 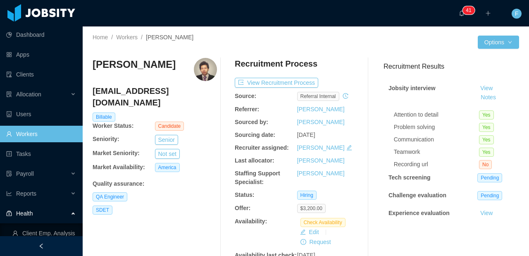 I want to click on a: icon: profileTasks, so click(x=41, y=154).